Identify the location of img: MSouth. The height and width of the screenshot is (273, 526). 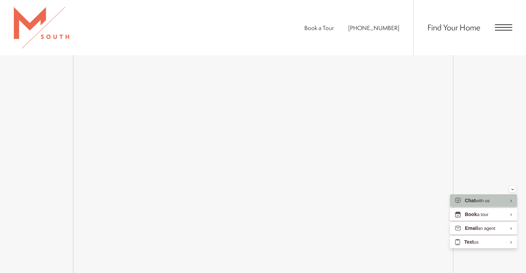
(41, 28).